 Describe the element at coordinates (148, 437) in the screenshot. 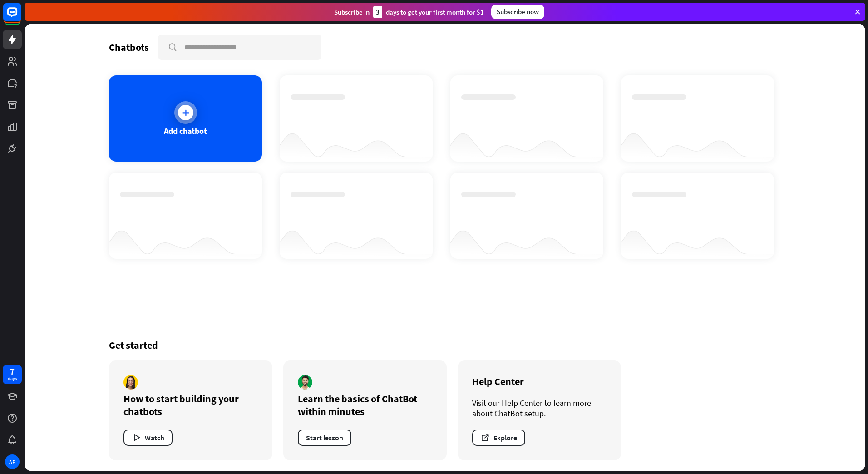

I see `button: Watch` at that location.